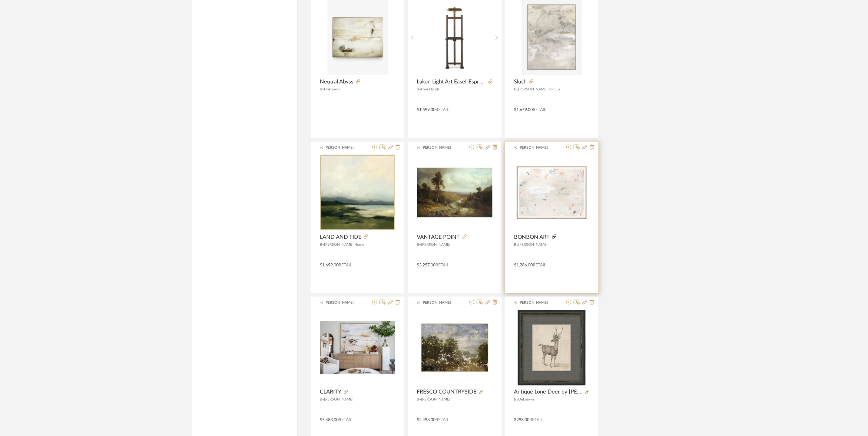  I want to click on span: $1,599.00, so click(426, 109).